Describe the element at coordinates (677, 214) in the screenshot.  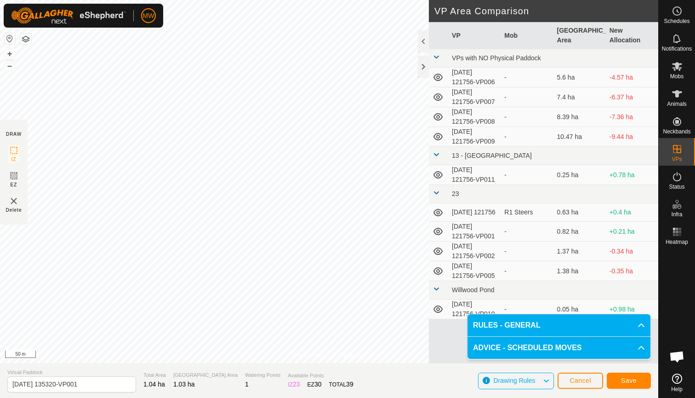
I see `span: Infra` at that location.